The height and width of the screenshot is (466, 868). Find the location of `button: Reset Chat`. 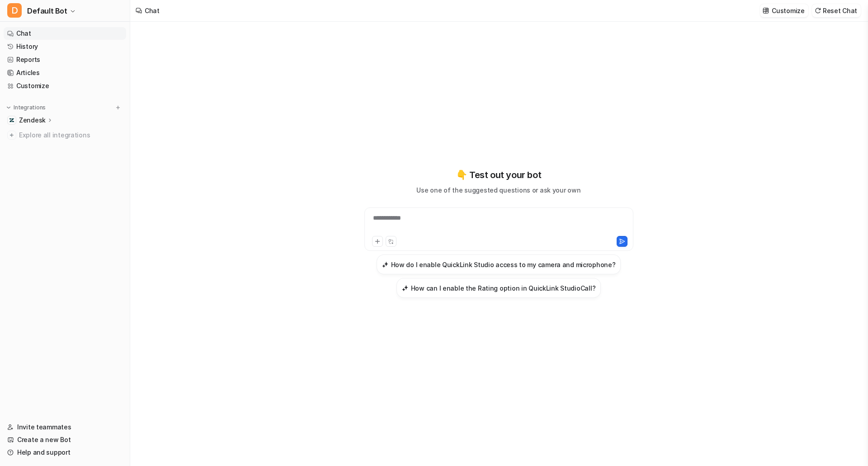

button: Reset Chat is located at coordinates (836, 10).